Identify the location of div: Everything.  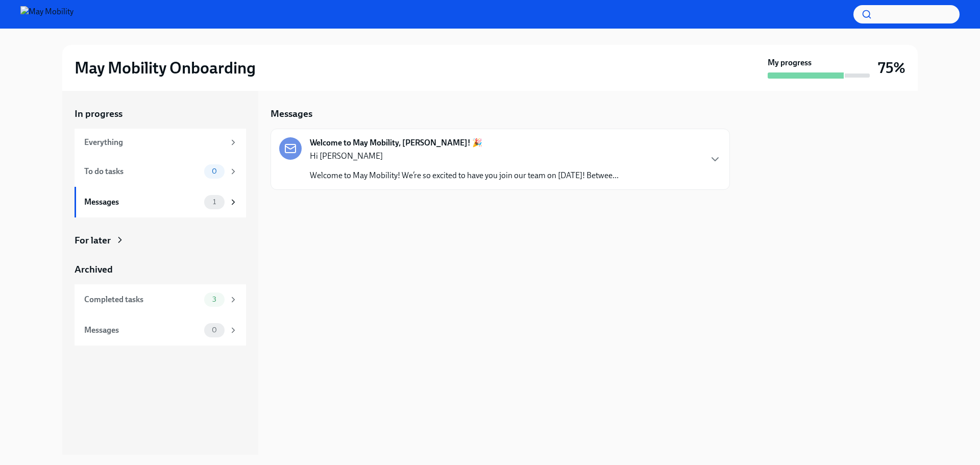
(154, 142).